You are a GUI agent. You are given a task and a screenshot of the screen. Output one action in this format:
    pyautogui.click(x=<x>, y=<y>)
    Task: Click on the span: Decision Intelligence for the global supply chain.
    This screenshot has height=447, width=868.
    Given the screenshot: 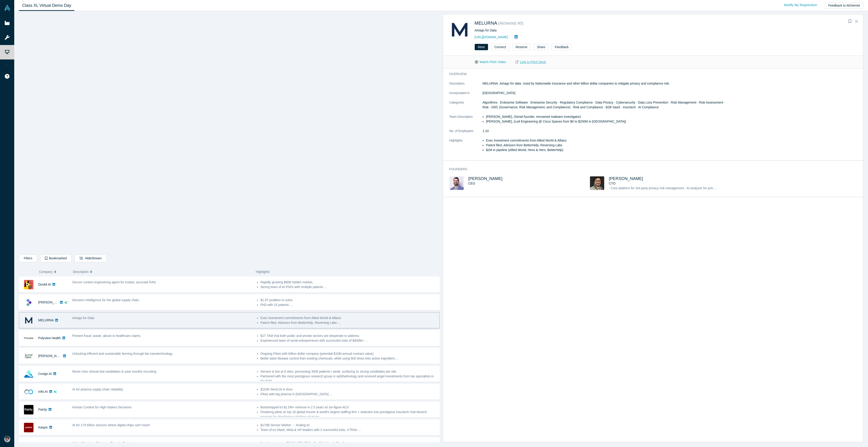 What is the action you would take?
    pyautogui.click(x=106, y=300)
    